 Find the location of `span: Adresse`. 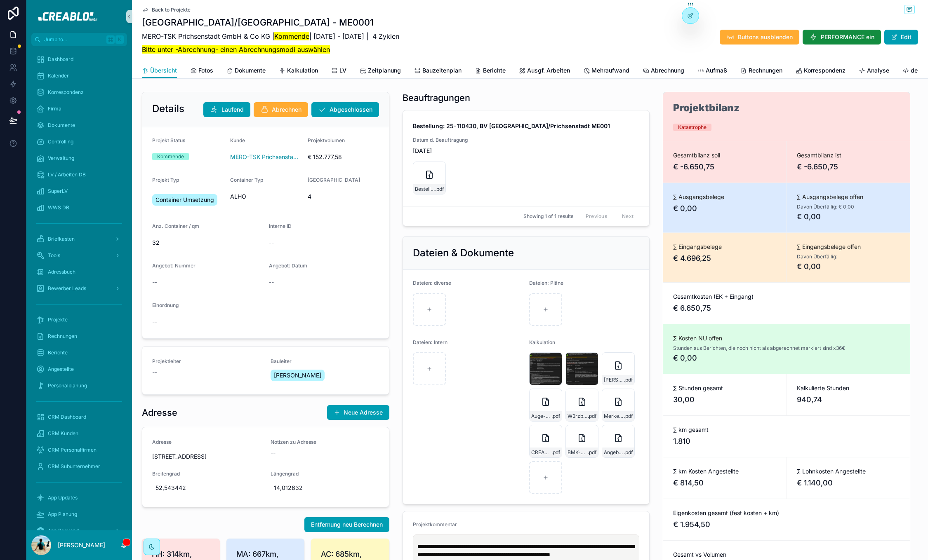

span: Adresse is located at coordinates (206, 442).